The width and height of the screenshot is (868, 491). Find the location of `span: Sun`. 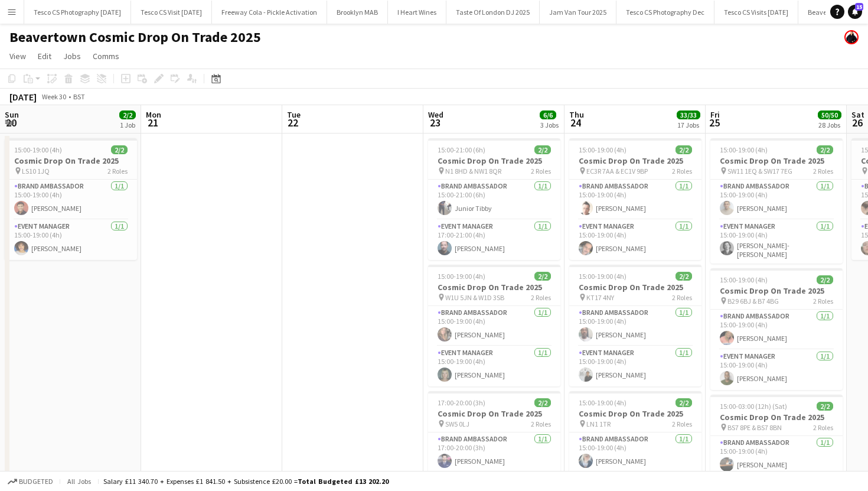

span: Sun is located at coordinates (12, 115).